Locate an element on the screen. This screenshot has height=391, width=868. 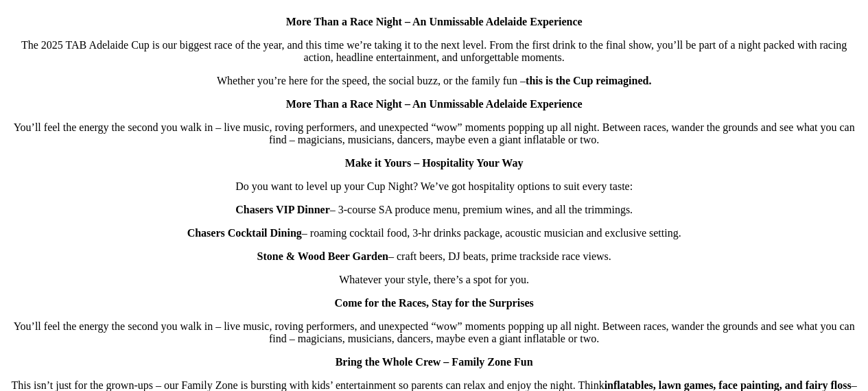
p: Whether you’re here for the speed, the social buzz, or the family fun – is located at coordinates (434, 81).